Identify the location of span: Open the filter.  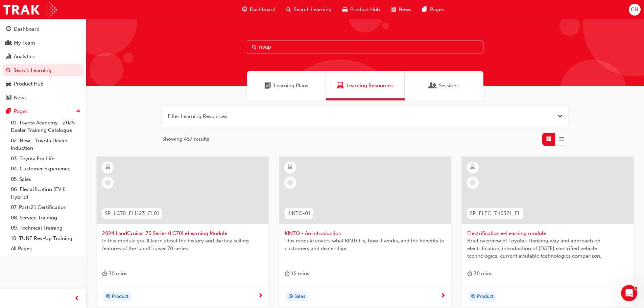
(560, 117).